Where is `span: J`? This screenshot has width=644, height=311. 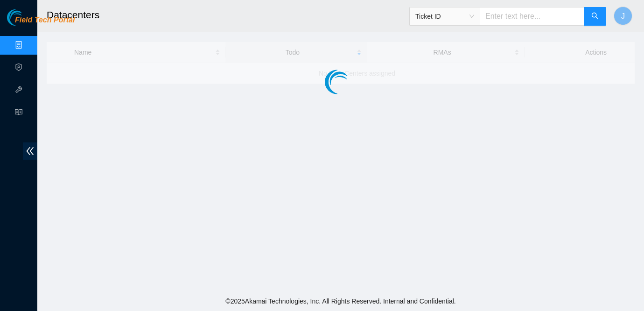 span: J is located at coordinates (623, 16).